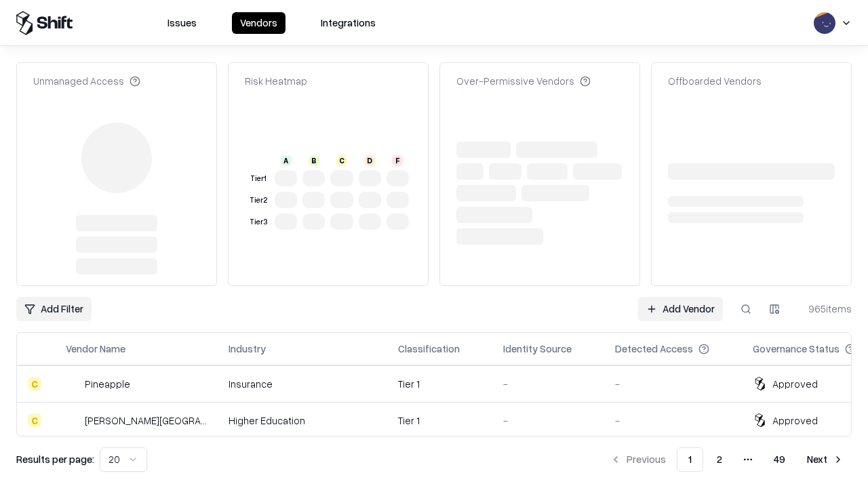 This screenshot has width=868, height=488. I want to click on p: Results per page:, so click(55, 459).